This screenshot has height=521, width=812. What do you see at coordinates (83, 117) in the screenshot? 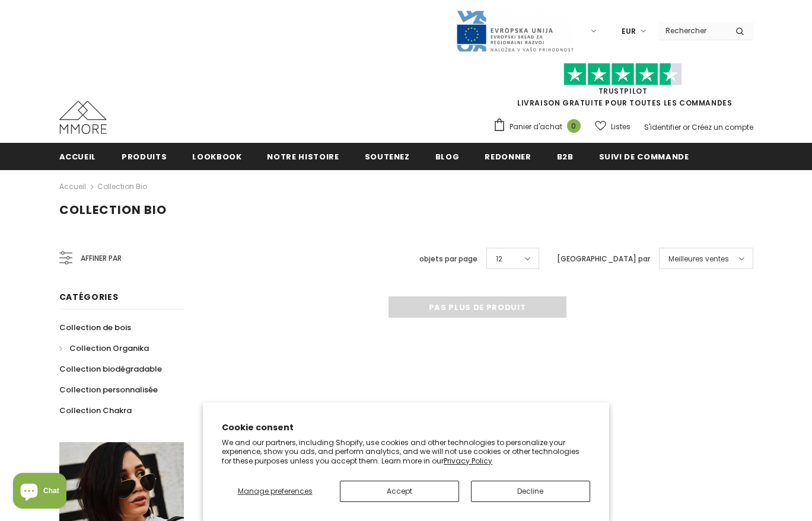
I see `img: Cas MMORE` at bounding box center [83, 117].